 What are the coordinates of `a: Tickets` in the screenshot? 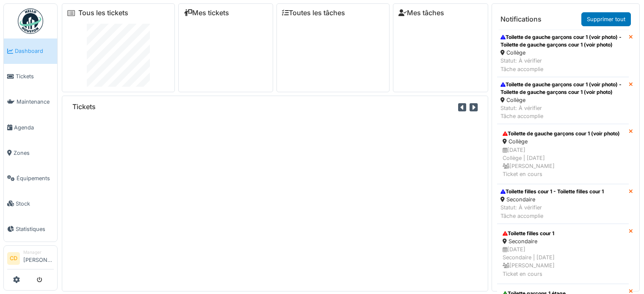 It's located at (31, 77).